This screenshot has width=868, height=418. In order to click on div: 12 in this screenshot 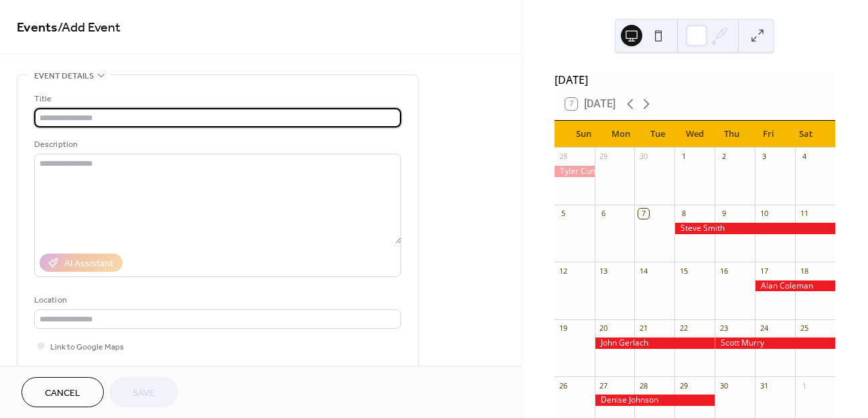, I will do `click(563, 270)`.